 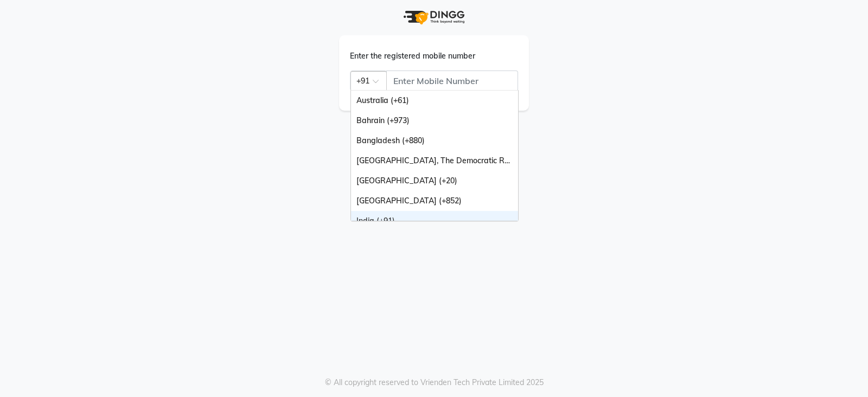 I want to click on img: logo.png, so click(x=434, y=18).